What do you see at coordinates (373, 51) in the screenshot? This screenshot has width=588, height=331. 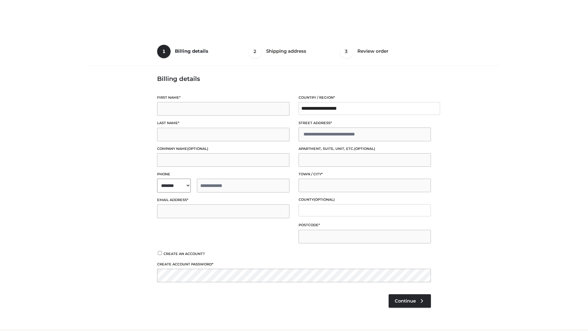 I see `span: Review order` at bounding box center [373, 51].